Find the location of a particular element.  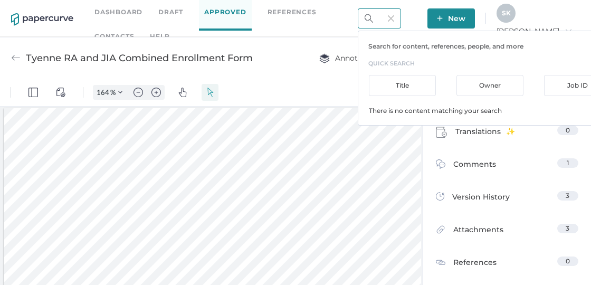

span: Attachments is located at coordinates (478, 232).